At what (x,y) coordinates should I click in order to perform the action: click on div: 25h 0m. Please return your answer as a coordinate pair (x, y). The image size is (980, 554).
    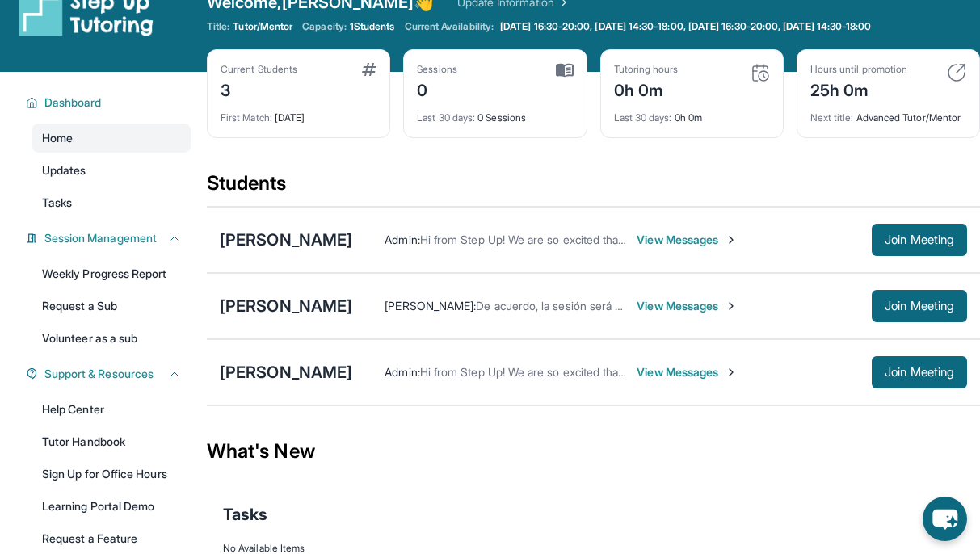
    Looking at the image, I should click on (859, 89).